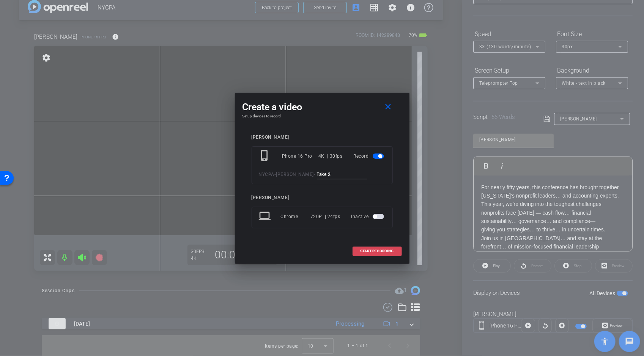 This screenshot has width=644, height=356. What do you see at coordinates (326, 216) in the screenshot?
I see `div: 720P | 24fps` at bounding box center [326, 216].